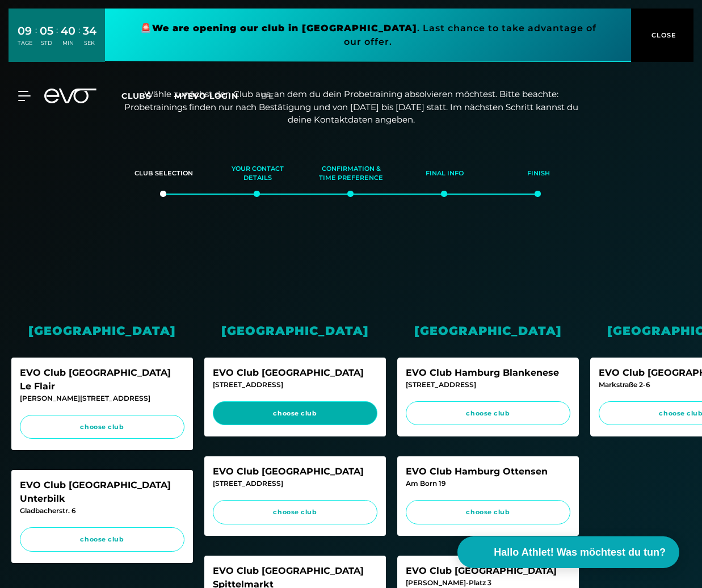  I want to click on div: EVO Club Hamburg Ottensen, so click(488, 471).